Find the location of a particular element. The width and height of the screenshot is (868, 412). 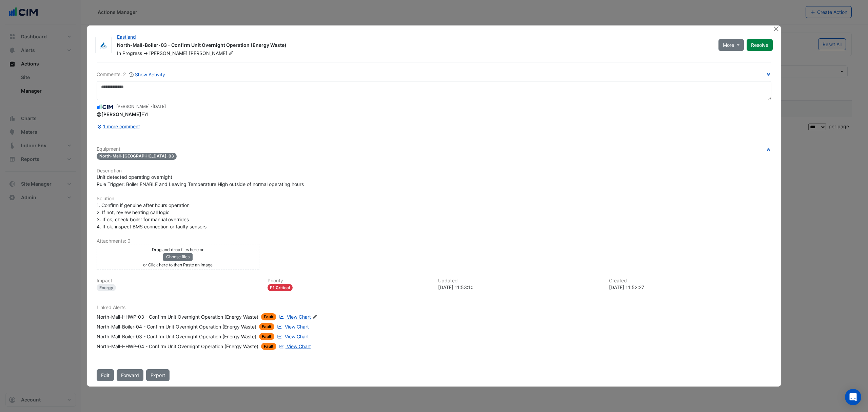

div: North-Mall-HHWP-04 - Confirm Unit Overnight Operation (Energy Waste) is located at coordinates (177, 346).